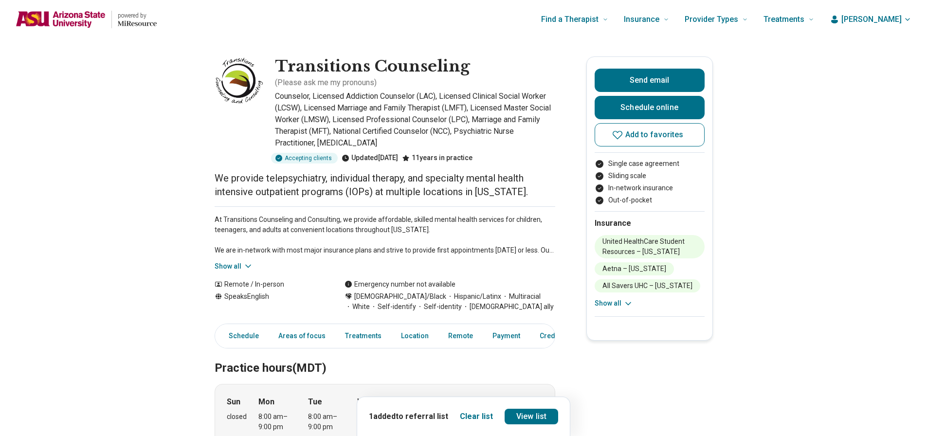 This screenshot has height=436, width=927. Describe the element at coordinates (326, 83) in the screenshot. I see `p: ( Please ask me my pronouns )` at that location.